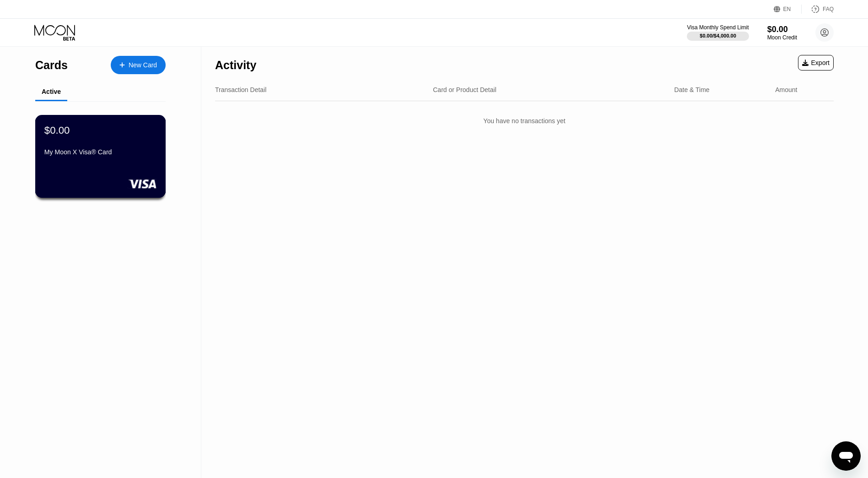 The width and height of the screenshot is (868, 478). I want to click on div: $0.00Moon Credit, so click(782, 33).